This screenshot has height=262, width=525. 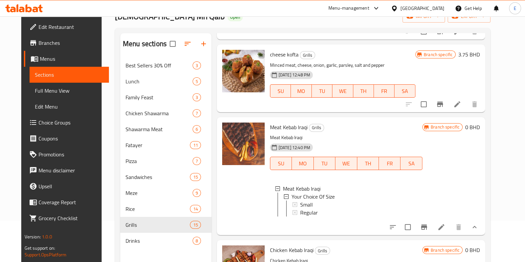 What do you see at coordinates (424, 16) in the screenshot?
I see `span: import` at bounding box center [424, 16].